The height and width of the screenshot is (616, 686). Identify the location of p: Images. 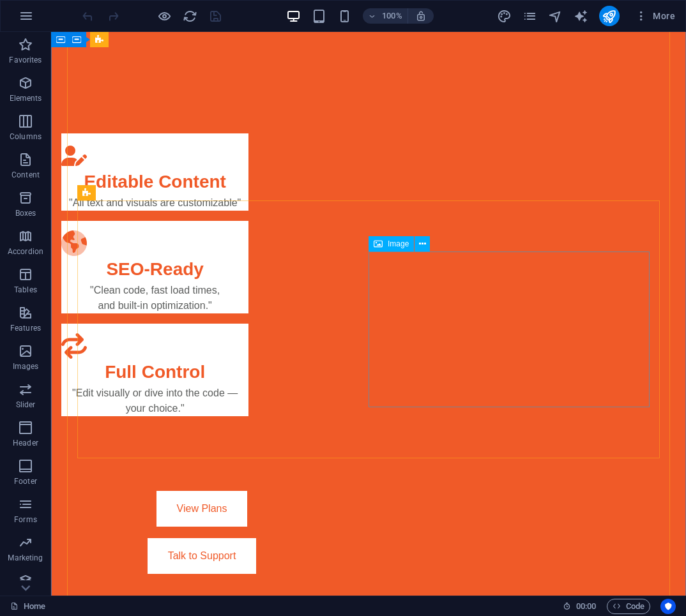
(25, 366).